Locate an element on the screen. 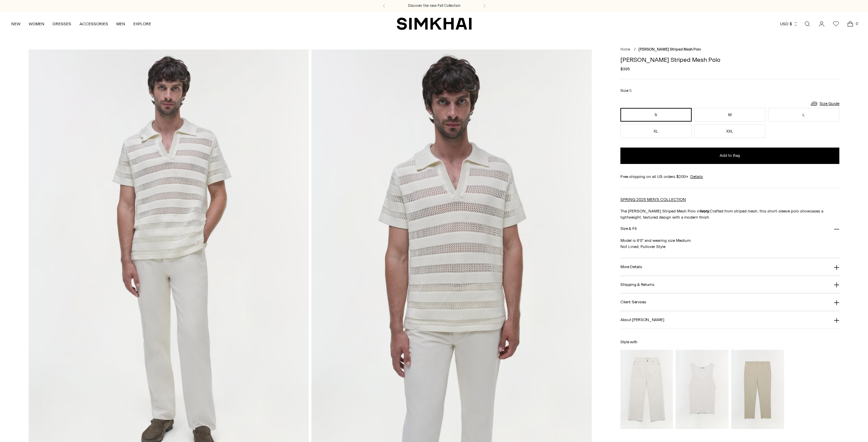 The image size is (868, 442). button: Shipping & Returns is located at coordinates (730, 284).